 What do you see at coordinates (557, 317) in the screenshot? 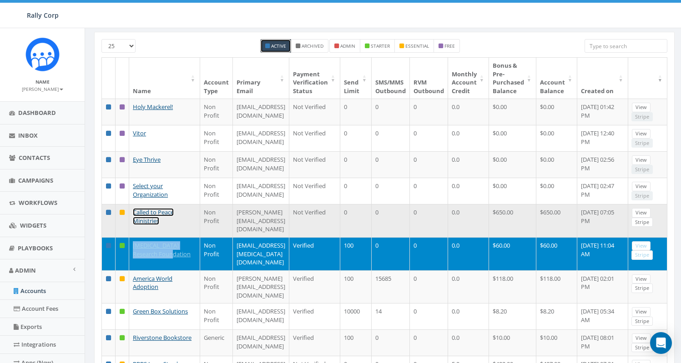
I see `td: $8.20` at bounding box center [557, 317].